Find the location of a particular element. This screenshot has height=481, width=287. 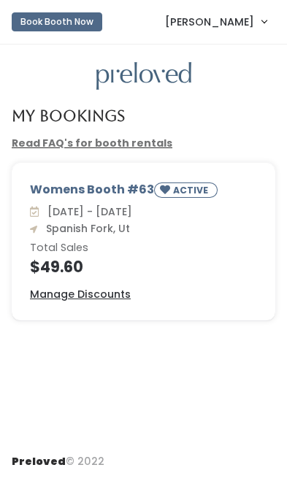

a: Book Booth Now is located at coordinates (57, 22).